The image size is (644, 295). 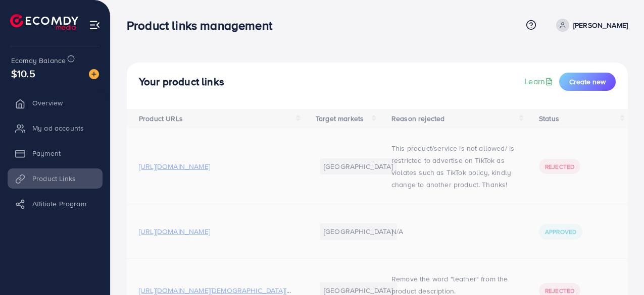 What do you see at coordinates (587, 81) in the screenshot?
I see `button: Create new` at bounding box center [587, 81].